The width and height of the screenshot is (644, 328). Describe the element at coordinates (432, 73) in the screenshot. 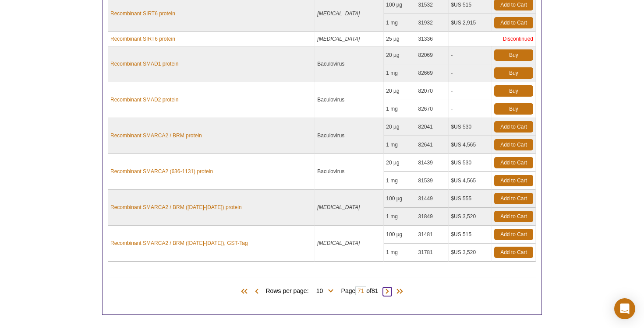

I see `td: 82669` at that location.